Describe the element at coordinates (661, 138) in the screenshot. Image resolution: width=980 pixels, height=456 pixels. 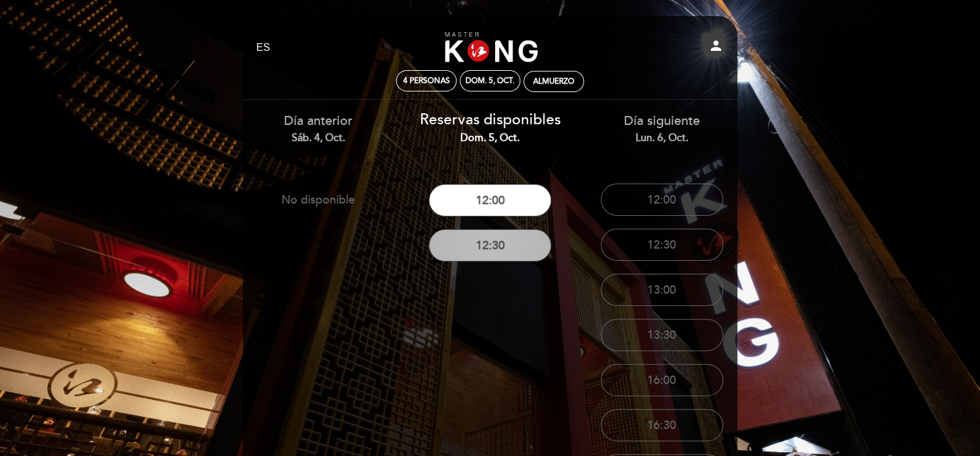
I see `div: lun. 6, oct.` at that location.